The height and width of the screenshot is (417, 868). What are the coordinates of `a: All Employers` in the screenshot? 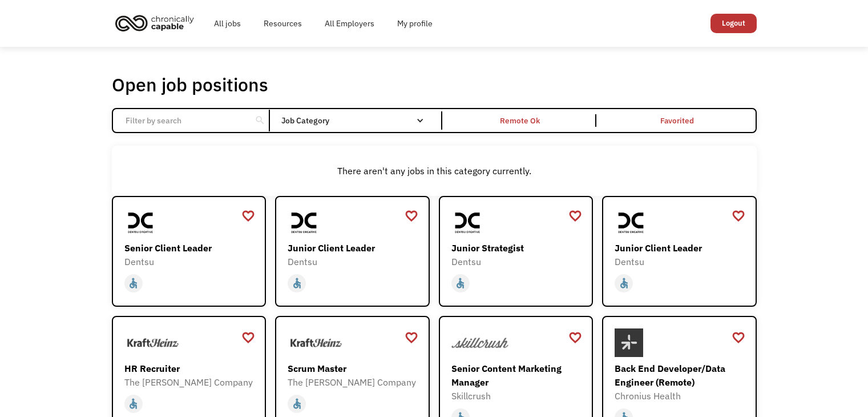 It's located at (349, 24).